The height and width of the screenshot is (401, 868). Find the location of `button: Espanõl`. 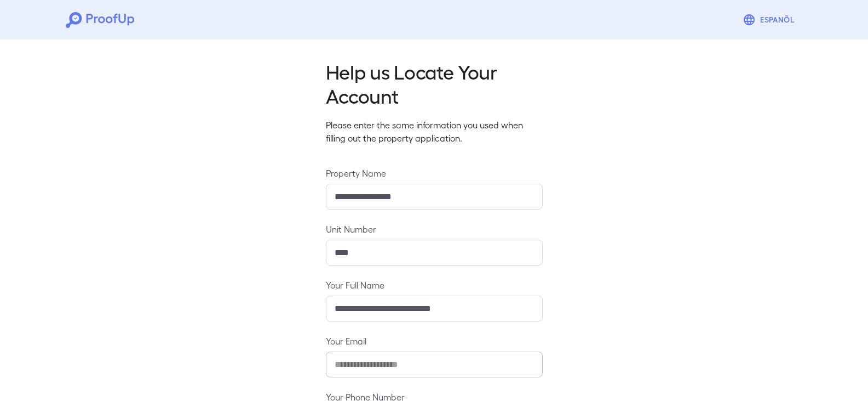

button: Espanõl is located at coordinates (770, 20).